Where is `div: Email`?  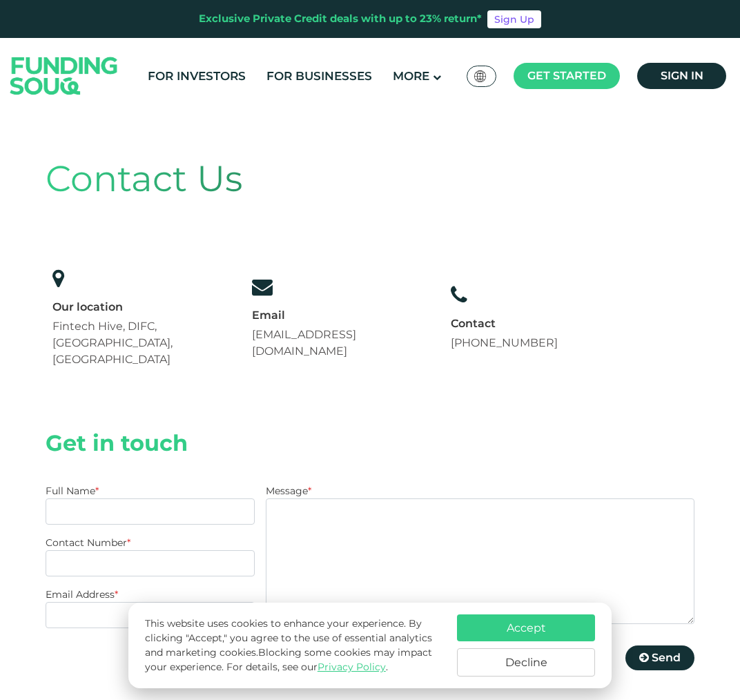
div: Email is located at coordinates (338, 316).